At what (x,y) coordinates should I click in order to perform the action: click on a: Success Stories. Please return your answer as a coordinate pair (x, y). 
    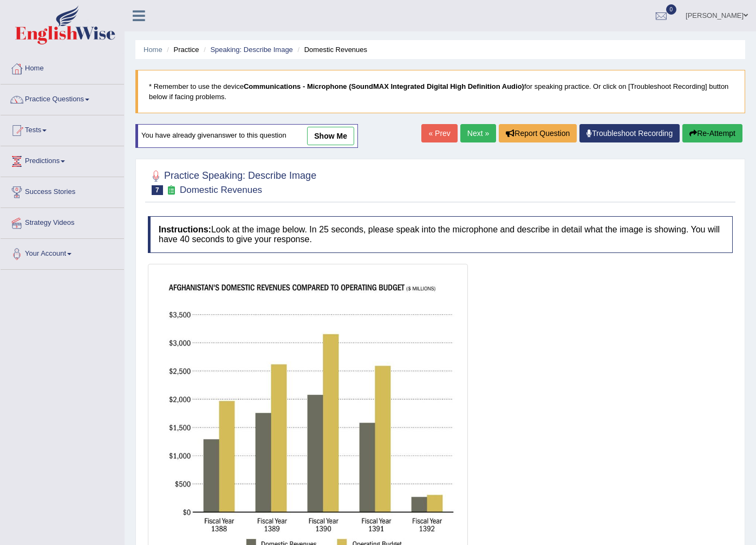
    Looking at the image, I should click on (63, 191).